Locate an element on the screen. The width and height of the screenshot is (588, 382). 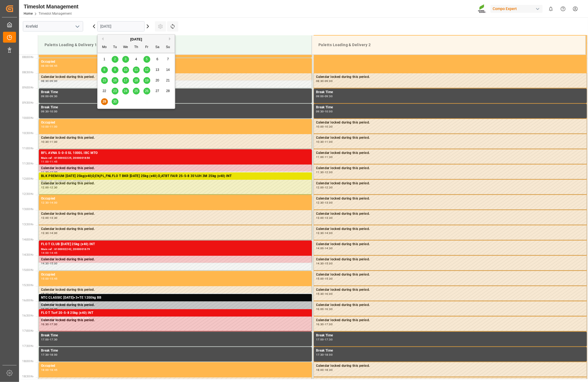
span: 09:30 Hr is located at coordinates (28, 103).